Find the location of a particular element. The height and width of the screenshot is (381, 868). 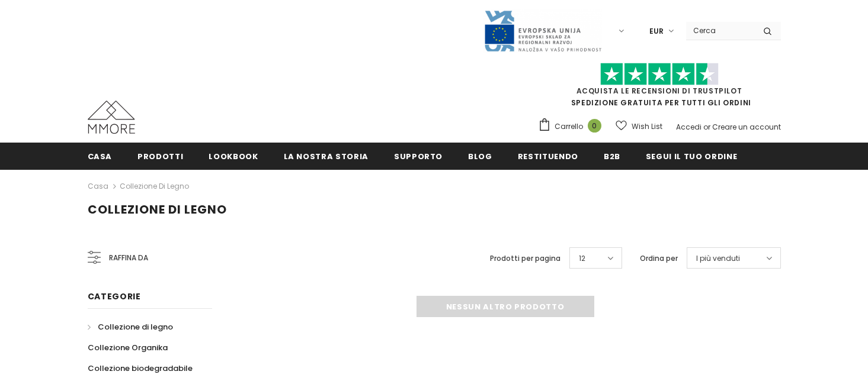

a: Lookbook is located at coordinates (232, 156).